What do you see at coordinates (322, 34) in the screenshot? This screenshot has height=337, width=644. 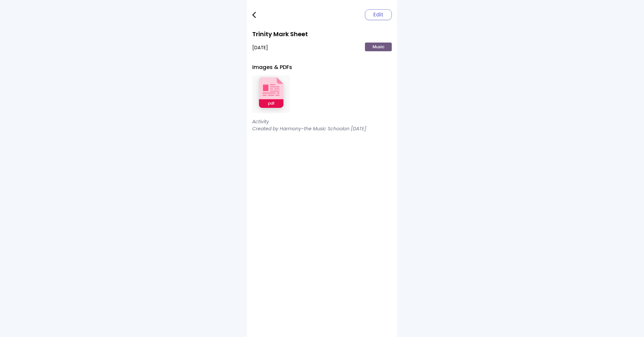 I see `h1: Trinity Mark Sheet` at bounding box center [322, 34].